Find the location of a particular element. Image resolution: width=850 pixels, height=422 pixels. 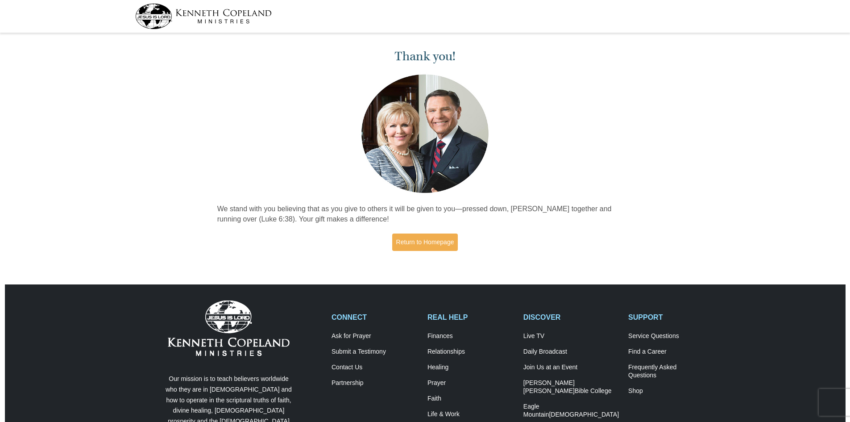

a: Live TV is located at coordinates (571, 336).